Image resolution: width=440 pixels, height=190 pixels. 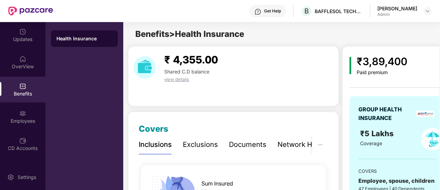 What do you see at coordinates (177, 79) in the screenshot?
I see `span: view details` at bounding box center [177, 79].